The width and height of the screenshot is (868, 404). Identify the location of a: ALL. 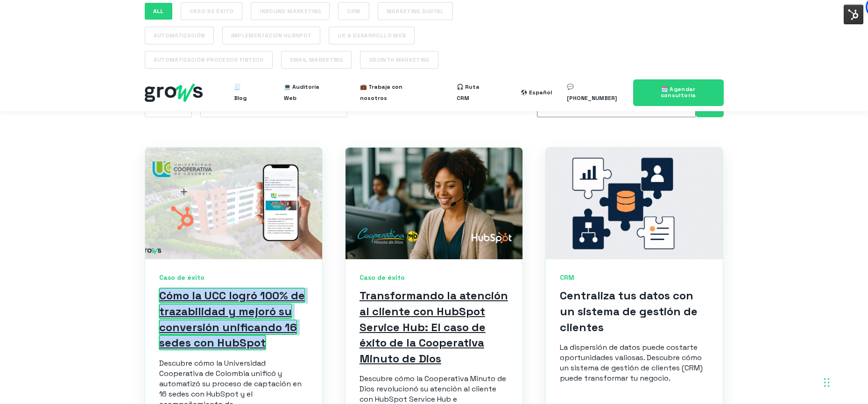
(158, 12).